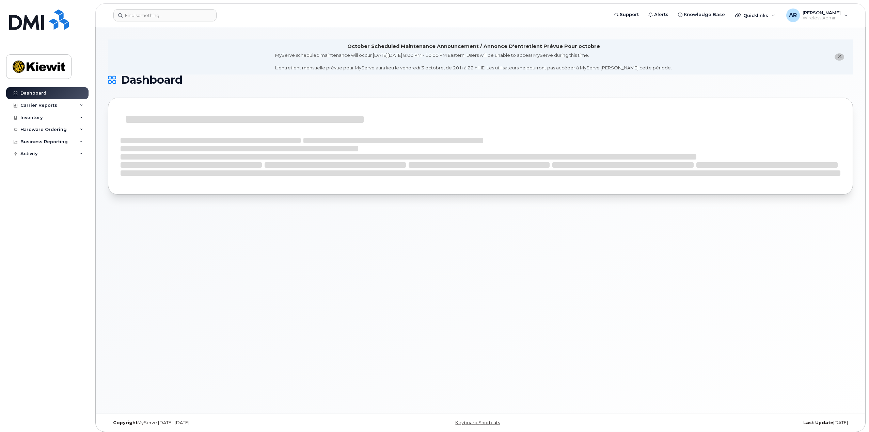 Image resolution: width=869 pixels, height=432 pixels. I want to click on a: Keyboard Shortcuts, so click(477, 423).